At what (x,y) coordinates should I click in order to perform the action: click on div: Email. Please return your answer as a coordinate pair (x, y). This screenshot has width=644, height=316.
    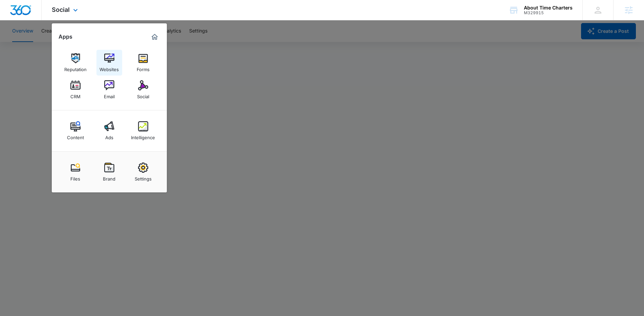
    Looking at the image, I should click on (109, 95).